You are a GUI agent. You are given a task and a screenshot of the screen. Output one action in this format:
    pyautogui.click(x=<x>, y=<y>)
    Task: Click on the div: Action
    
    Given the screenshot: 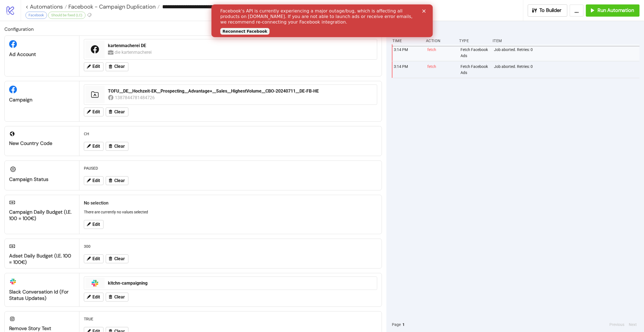 What is the action you would take?
    pyautogui.click(x=440, y=41)
    